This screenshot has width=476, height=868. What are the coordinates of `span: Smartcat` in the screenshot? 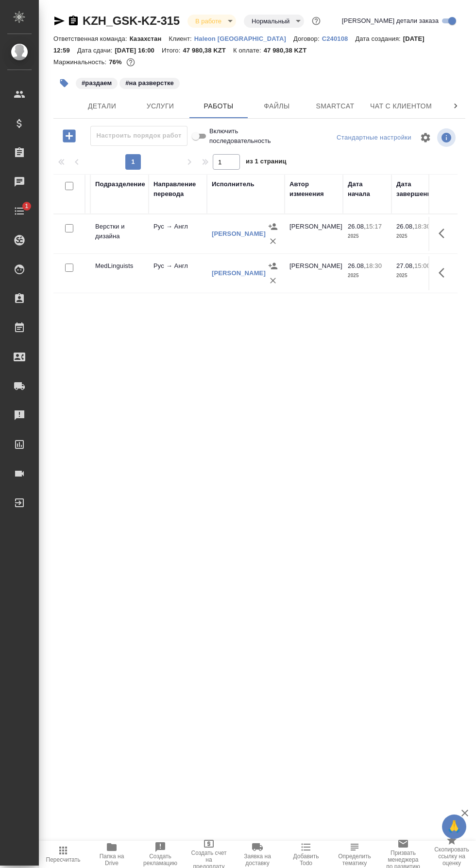 It's located at (335, 106).